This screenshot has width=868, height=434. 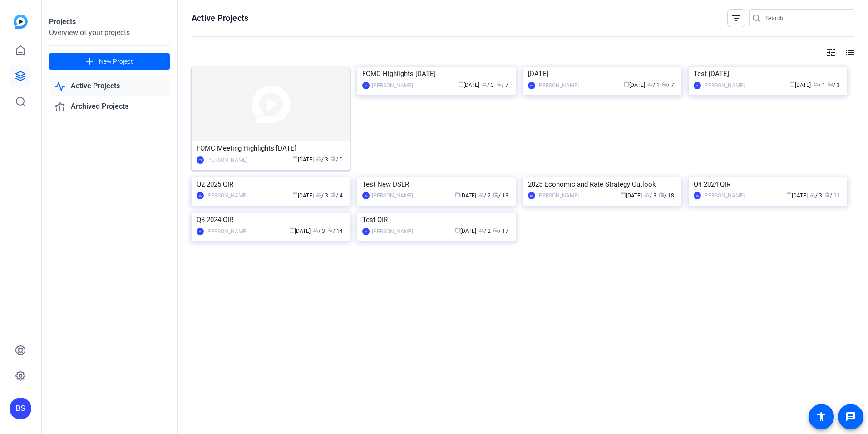 What do you see at coordinates (768, 184) in the screenshot?
I see `div: Q4 2024 QIR` at bounding box center [768, 184].